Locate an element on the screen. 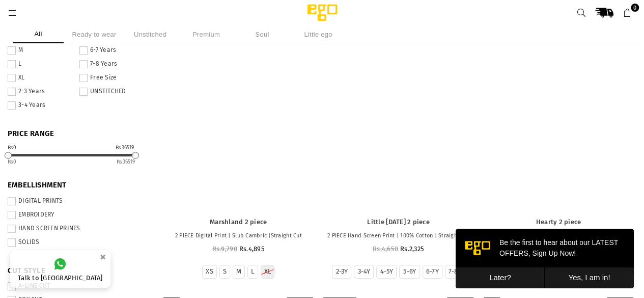 This screenshot has height=298, width=644. a: 5-6Y is located at coordinates (409, 271).